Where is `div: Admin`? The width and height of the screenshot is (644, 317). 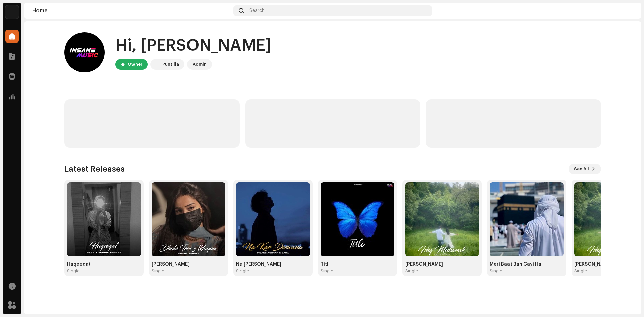
div: Admin is located at coordinates (199, 65).